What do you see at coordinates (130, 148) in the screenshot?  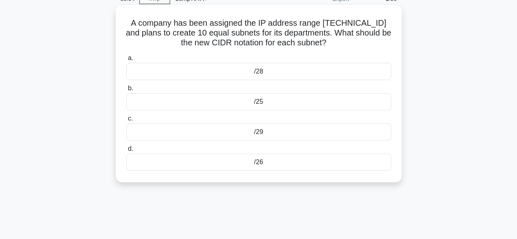 I see `span: d.` at bounding box center [130, 148].